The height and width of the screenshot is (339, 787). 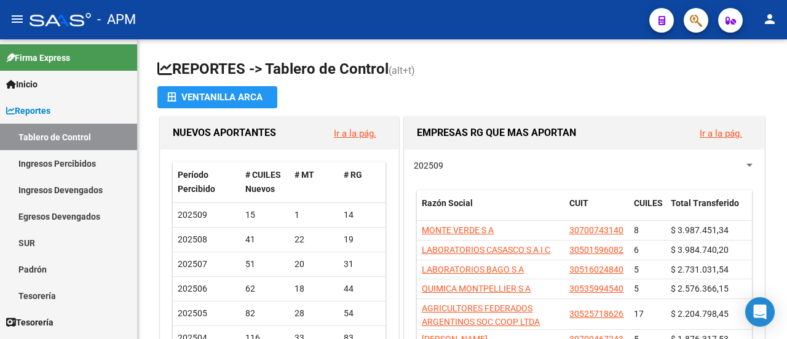 What do you see at coordinates (38, 58) in the screenshot?
I see `span: Firma Express` at bounding box center [38, 58].